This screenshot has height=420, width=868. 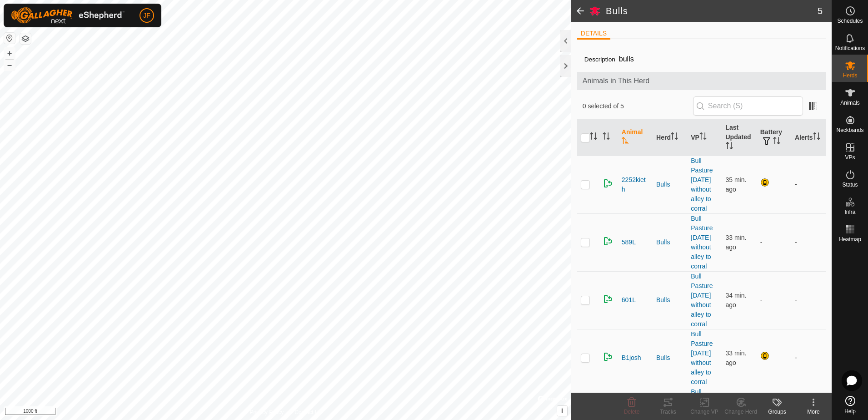 What do you see at coordinates (308, 412) in the screenshot?
I see `a: Contact Us` at bounding box center [308, 412].